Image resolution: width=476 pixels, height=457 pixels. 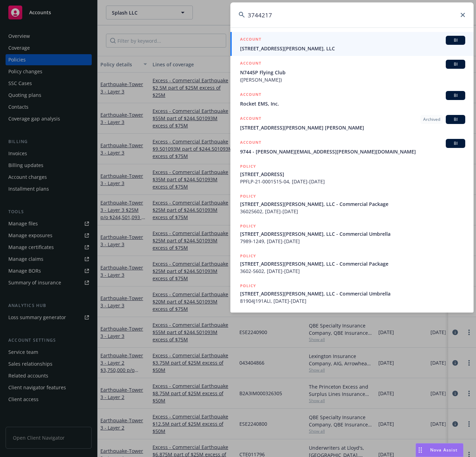 What do you see at coordinates (353, 72) in the screenshot?
I see `span: N7445P Flying Club` at bounding box center [353, 72].